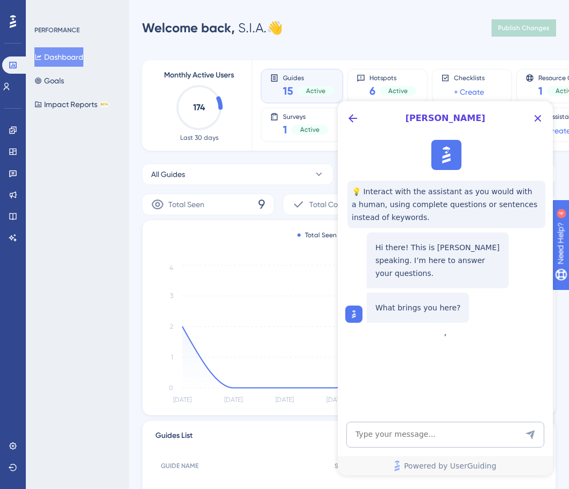 The width and height of the screenshot is (569, 489). Describe the element at coordinates (262, 204) in the screenshot. I see `span: 9` at that location.